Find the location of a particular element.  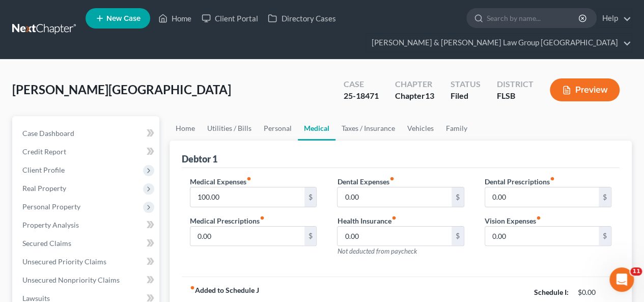

a: Secured Claims is located at coordinates (87, 243).